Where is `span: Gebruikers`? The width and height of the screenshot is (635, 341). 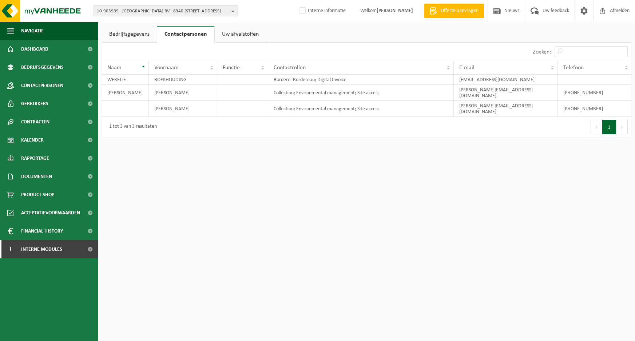
span: Gebruikers is located at coordinates (35, 104).